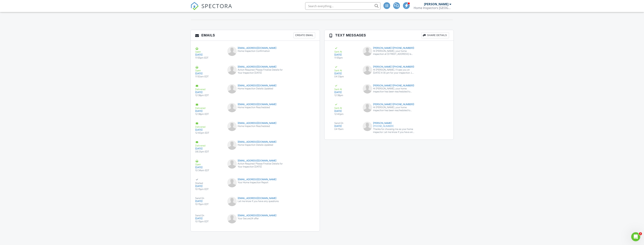 Image resolution: width=644 pixels, height=245 pixels. Describe the element at coordinates (209, 181) in the screenshot. I see `div: Started` at that location.